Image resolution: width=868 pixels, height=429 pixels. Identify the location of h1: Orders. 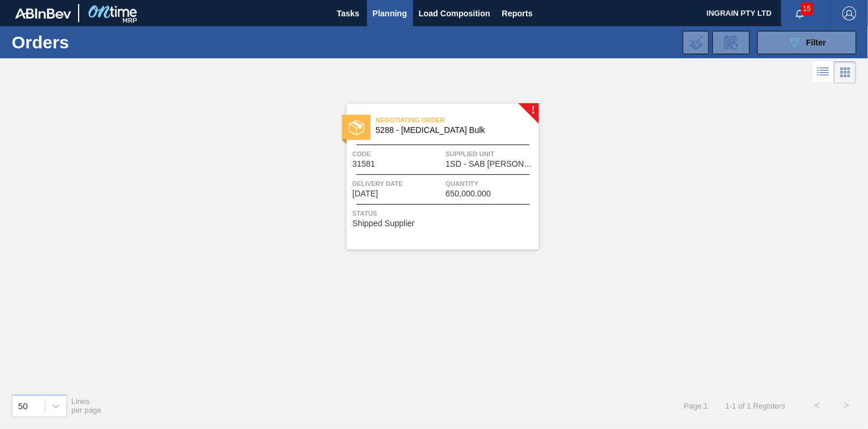
(95, 42).